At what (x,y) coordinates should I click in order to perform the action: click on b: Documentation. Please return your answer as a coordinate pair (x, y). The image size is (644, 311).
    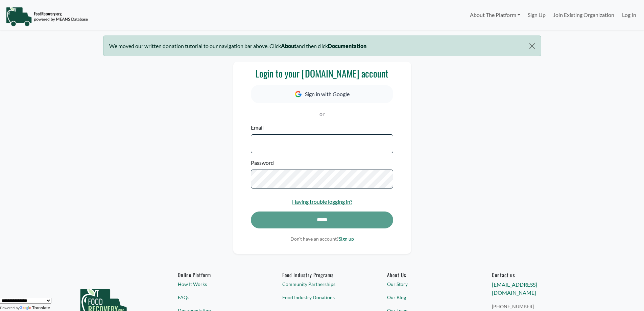
    Looking at the image, I should click on (347, 46).